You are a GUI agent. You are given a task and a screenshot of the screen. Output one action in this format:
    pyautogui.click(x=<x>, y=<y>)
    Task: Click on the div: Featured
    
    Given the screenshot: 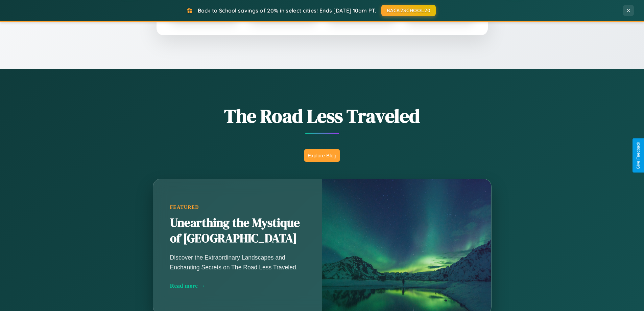 What is the action you would take?
    pyautogui.click(x=237, y=207)
    